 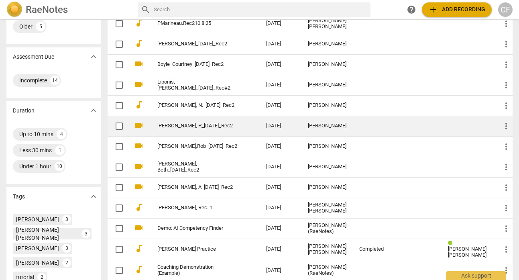 What do you see at coordinates (36, 134) in the screenshot?
I see `div: Up to 10 mins` at bounding box center [36, 134].